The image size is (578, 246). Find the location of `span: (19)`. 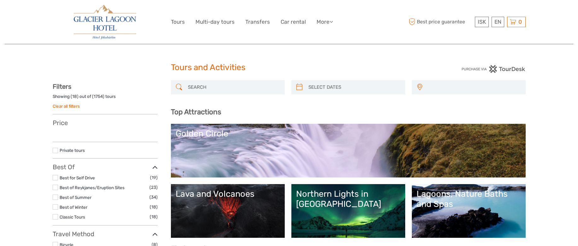

span: (19) is located at coordinates (154, 177).